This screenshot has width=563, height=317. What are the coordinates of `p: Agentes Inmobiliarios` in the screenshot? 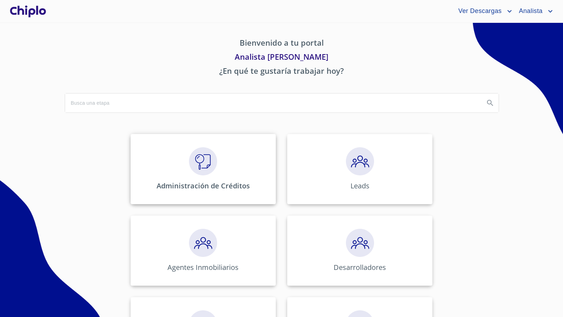 It's located at (203, 267).